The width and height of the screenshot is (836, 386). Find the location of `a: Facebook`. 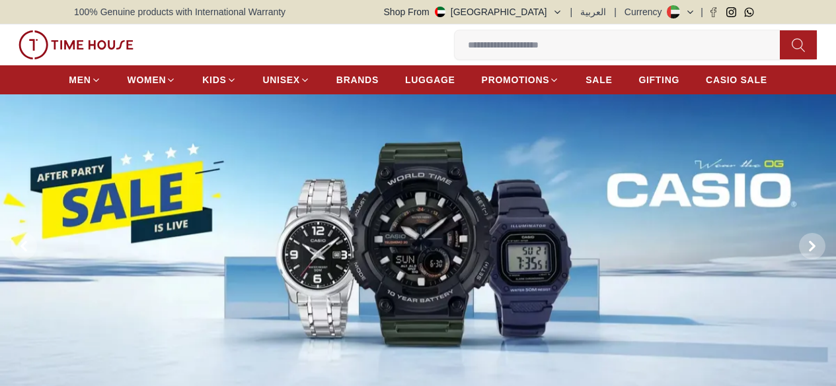

a: Facebook is located at coordinates (713, 12).